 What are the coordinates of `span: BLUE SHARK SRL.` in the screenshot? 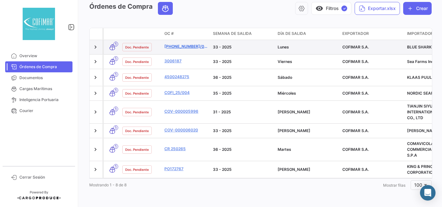 It's located at (424, 47).